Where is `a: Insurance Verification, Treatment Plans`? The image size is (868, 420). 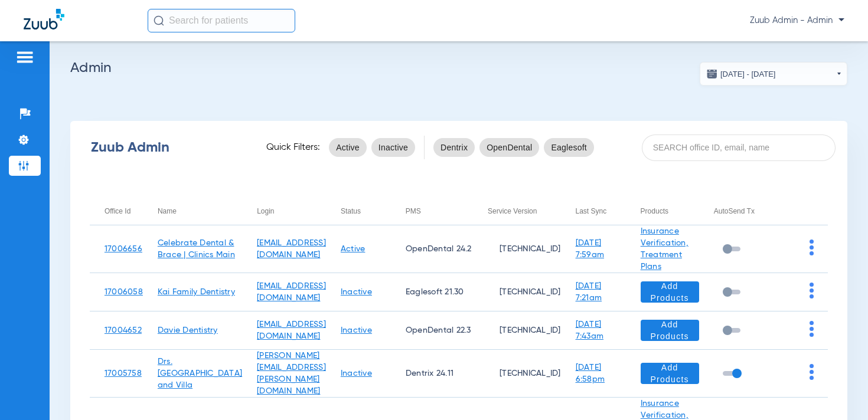 a: Insurance Verification, Treatment Plans is located at coordinates (664, 249).